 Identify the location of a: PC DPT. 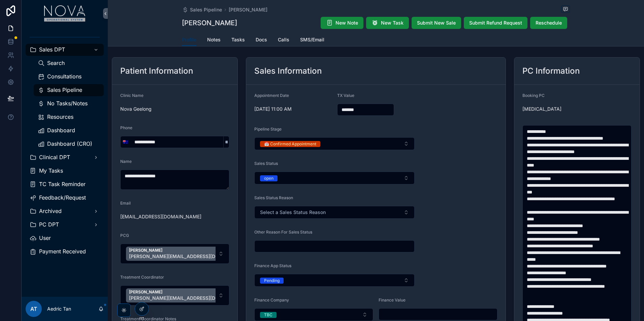
(64, 225).